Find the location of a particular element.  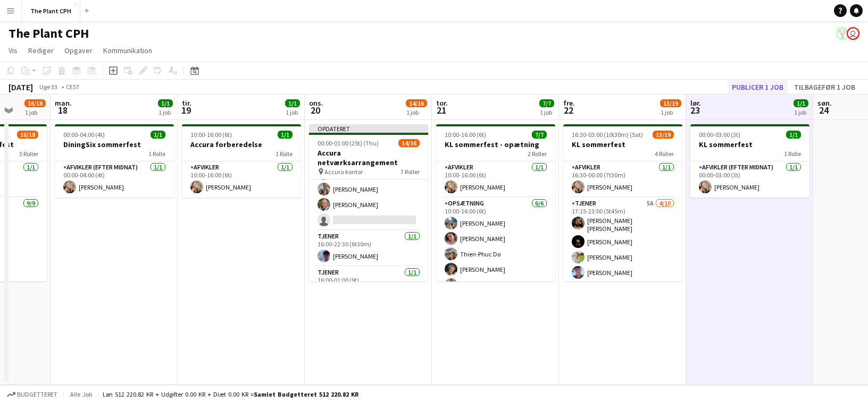

h1: The Plant CPH is located at coordinates (49, 34).